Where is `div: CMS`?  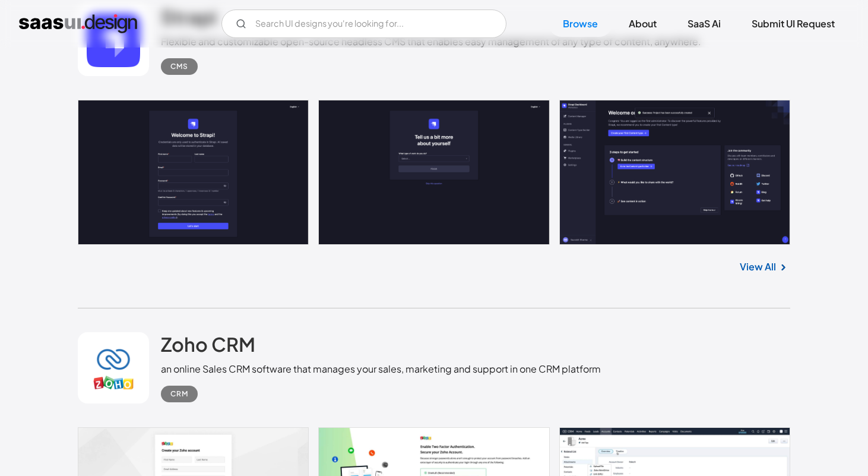
div: CMS is located at coordinates (180, 66).